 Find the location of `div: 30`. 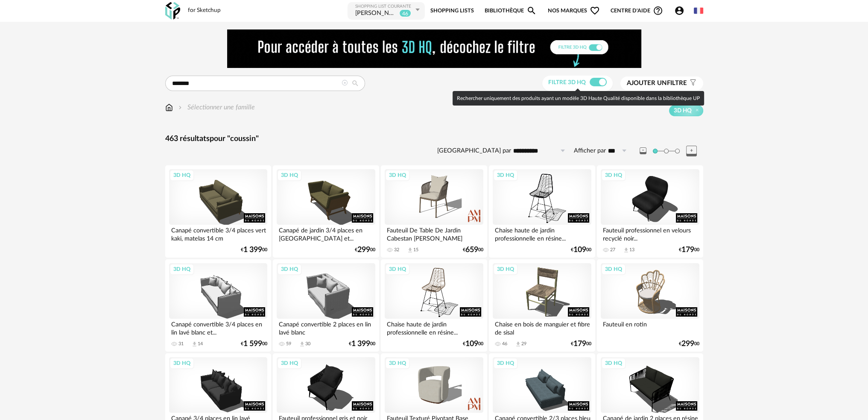

div: 30 is located at coordinates (308, 344).